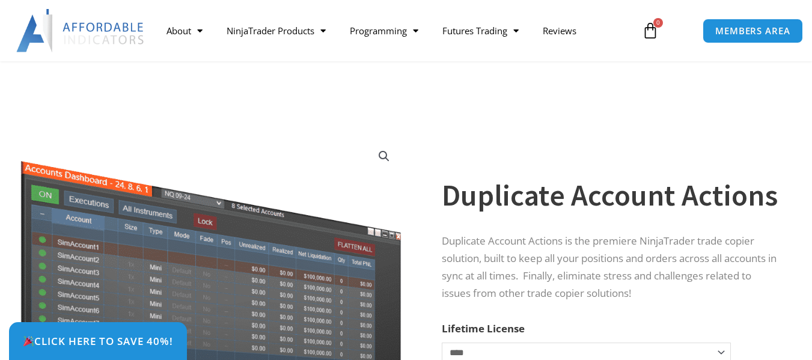  I want to click on a: 🎉Click Here to save 40%!, so click(98, 341).